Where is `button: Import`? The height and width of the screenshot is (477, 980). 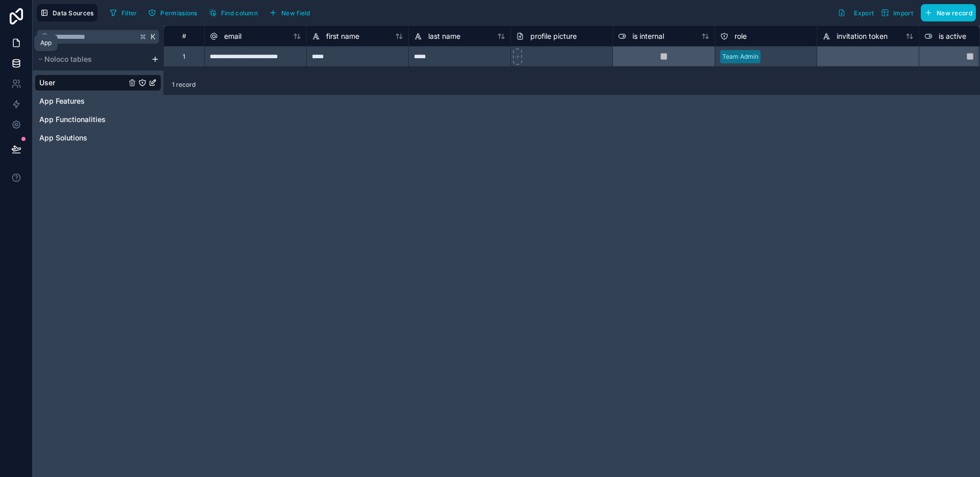
button: Import is located at coordinates (897, 12).